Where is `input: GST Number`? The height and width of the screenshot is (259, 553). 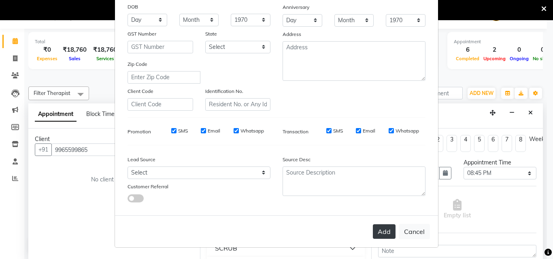 input: GST Number is located at coordinates (160, 47).